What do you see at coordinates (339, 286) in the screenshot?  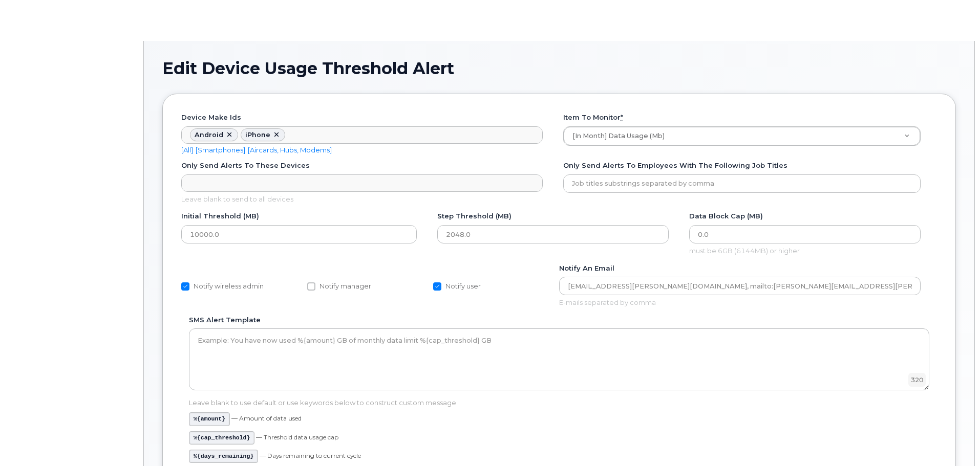 I see `label: Notify manager` at bounding box center [339, 286].